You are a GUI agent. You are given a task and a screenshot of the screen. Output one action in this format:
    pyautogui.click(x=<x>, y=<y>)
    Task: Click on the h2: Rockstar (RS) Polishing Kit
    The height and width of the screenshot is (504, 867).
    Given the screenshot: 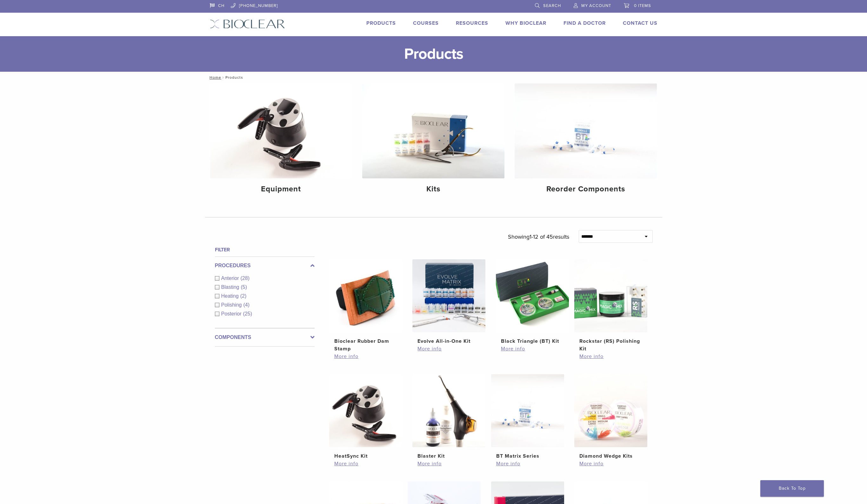 What is the action you would take?
    pyautogui.click(x=611, y=345)
    